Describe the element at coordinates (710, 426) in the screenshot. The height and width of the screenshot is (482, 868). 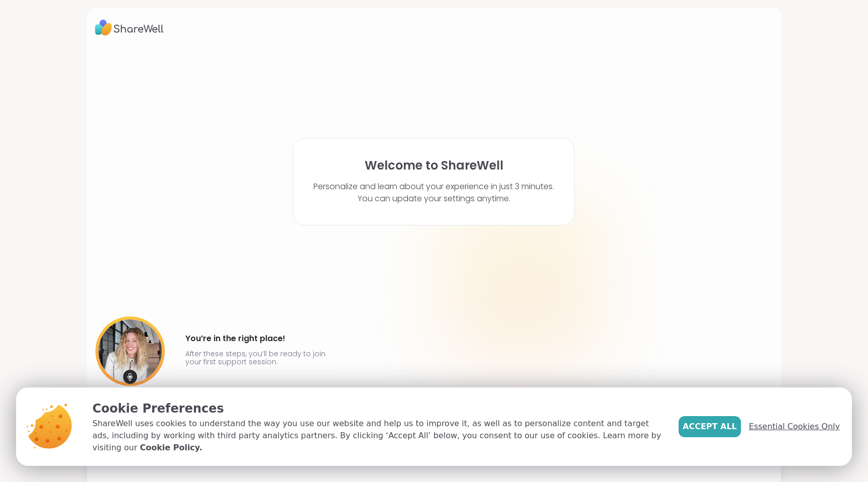
I see `button: Accept All` at that location.